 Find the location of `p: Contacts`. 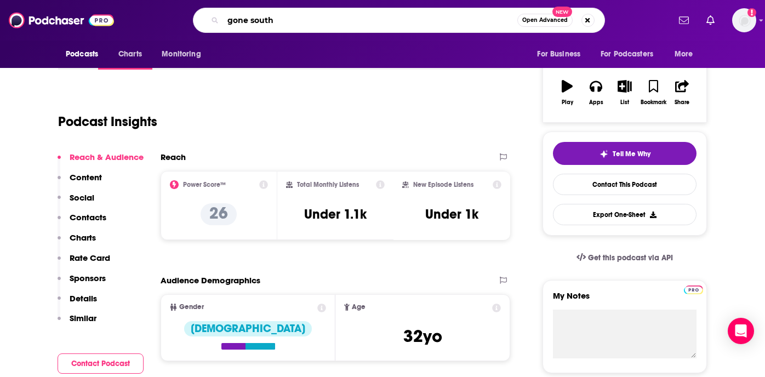

p: Contacts is located at coordinates (88, 217).